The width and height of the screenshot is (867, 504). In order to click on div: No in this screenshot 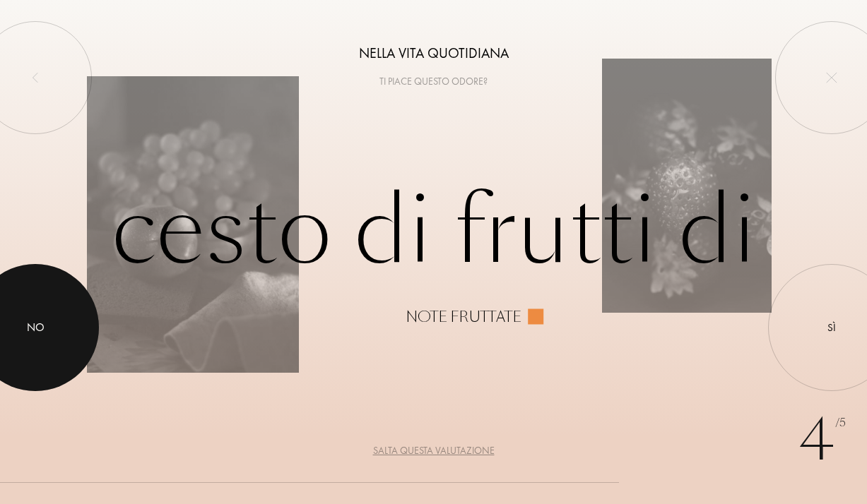, I will do `click(35, 328)`.